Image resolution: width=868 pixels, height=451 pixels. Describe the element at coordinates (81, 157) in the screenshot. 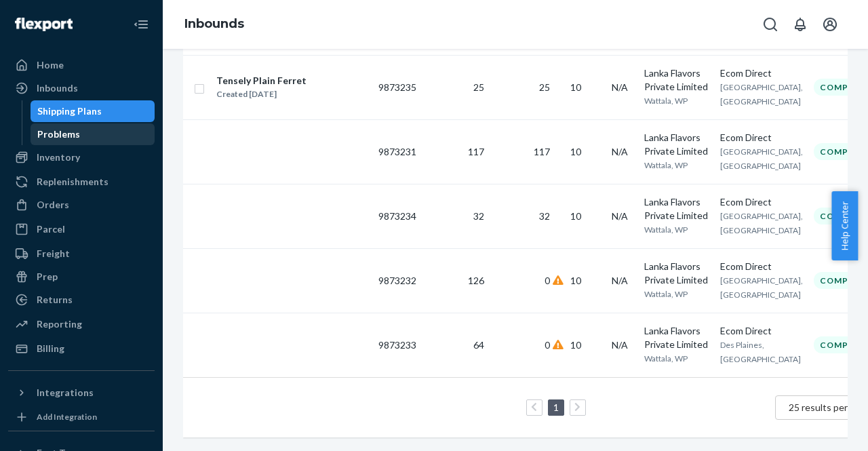

I see `a: Inventory` at that location.